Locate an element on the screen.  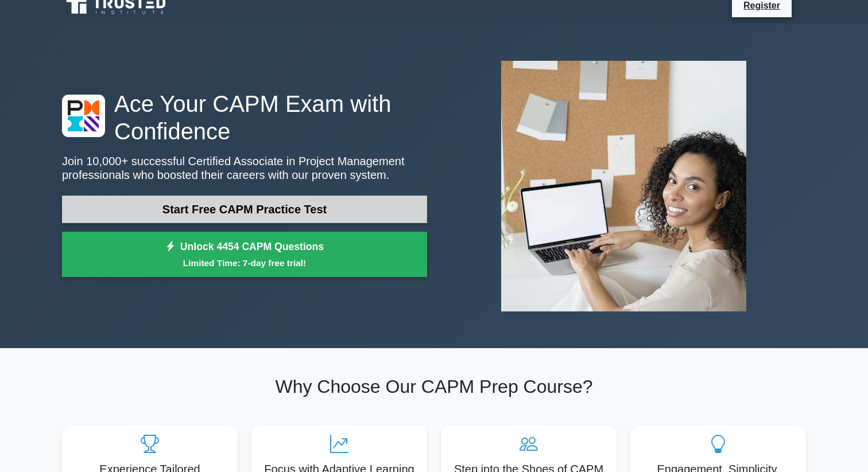
p: Join 10,000+ successful Certified Associate in Project Management professionals who boosted their... is located at coordinates (245, 168).